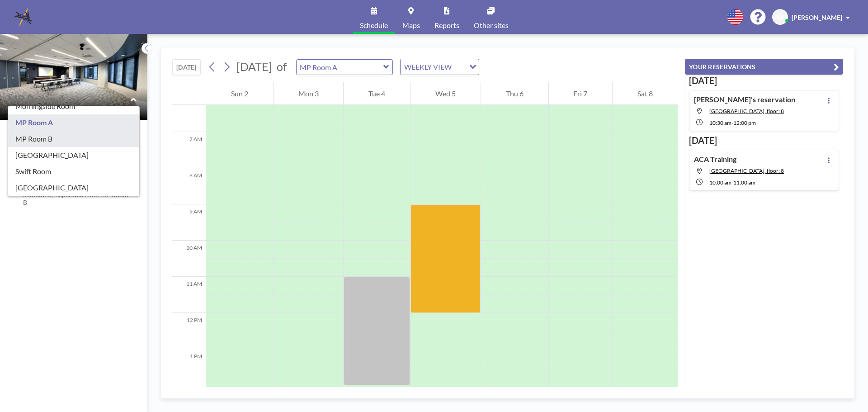  Describe the element at coordinates (411, 25) in the screenshot. I see `span: Maps` at that location.